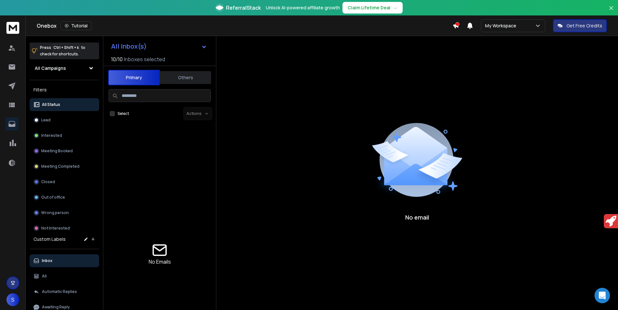 The image size is (618, 310). Describe the element at coordinates (64, 213) in the screenshot. I see `button: Wrong person` at that location.